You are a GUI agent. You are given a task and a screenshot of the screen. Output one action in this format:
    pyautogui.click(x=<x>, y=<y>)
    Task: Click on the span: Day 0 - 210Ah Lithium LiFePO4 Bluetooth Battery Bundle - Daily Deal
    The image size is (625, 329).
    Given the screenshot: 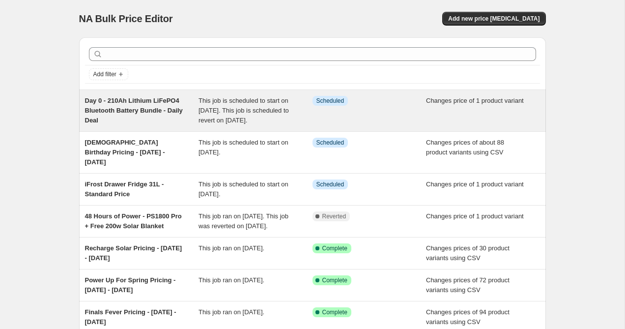 What is the action you would take?
    pyautogui.click(x=134, y=110)
    